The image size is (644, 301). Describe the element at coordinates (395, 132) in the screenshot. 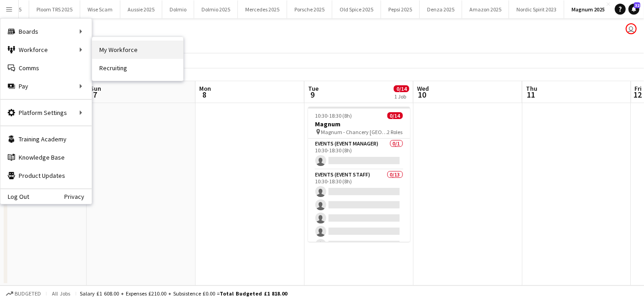

I see `span: 2 Roles` at that location.